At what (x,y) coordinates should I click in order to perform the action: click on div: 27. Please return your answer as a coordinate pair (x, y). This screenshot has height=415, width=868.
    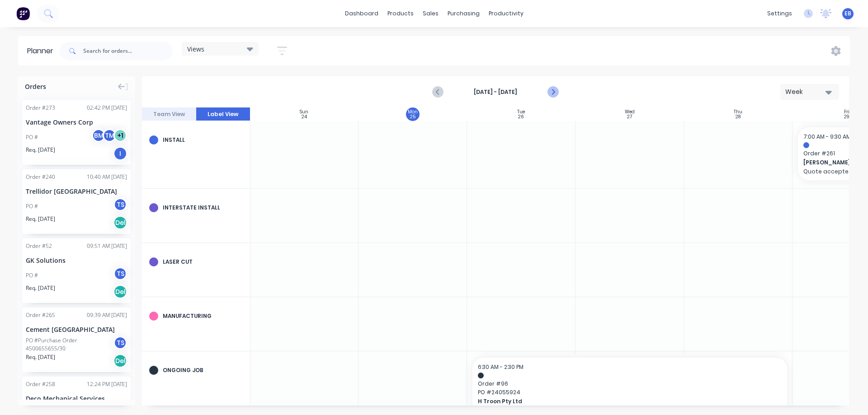
    Looking at the image, I should click on (629, 117).